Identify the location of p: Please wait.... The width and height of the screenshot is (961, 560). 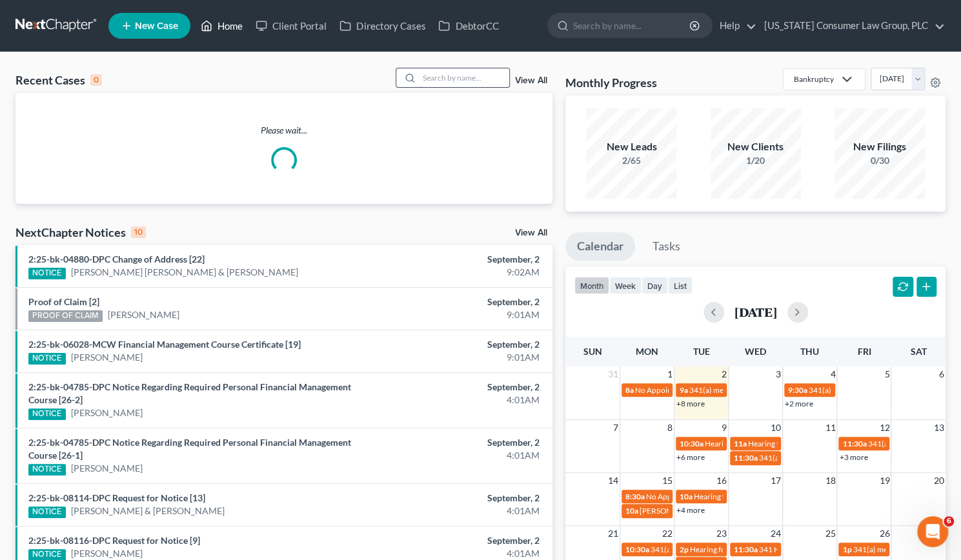
(284, 130).